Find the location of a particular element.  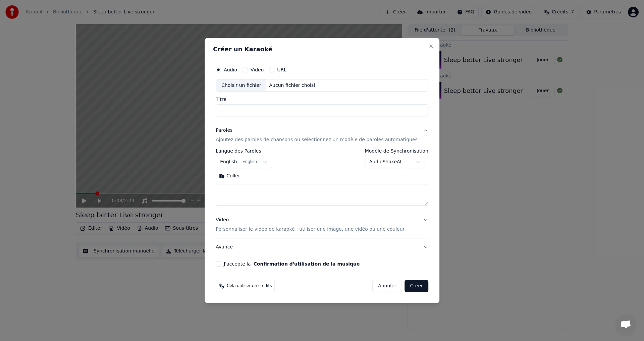

label: Vidéo is located at coordinates (257, 70).